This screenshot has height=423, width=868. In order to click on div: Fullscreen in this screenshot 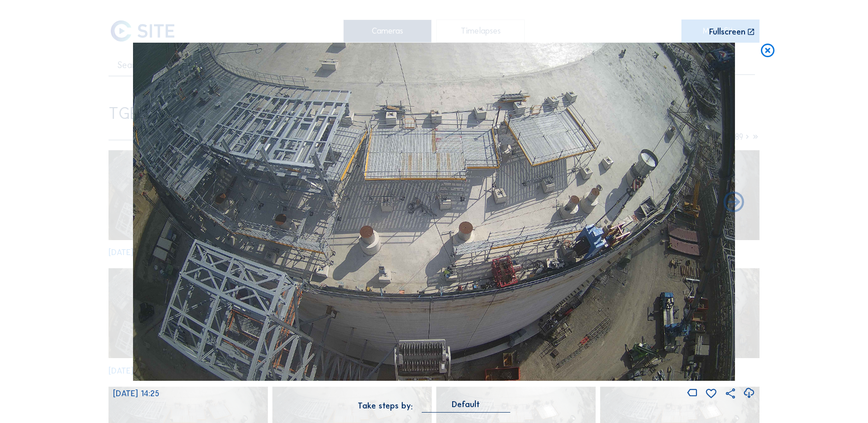, I will do `click(727, 32)`.